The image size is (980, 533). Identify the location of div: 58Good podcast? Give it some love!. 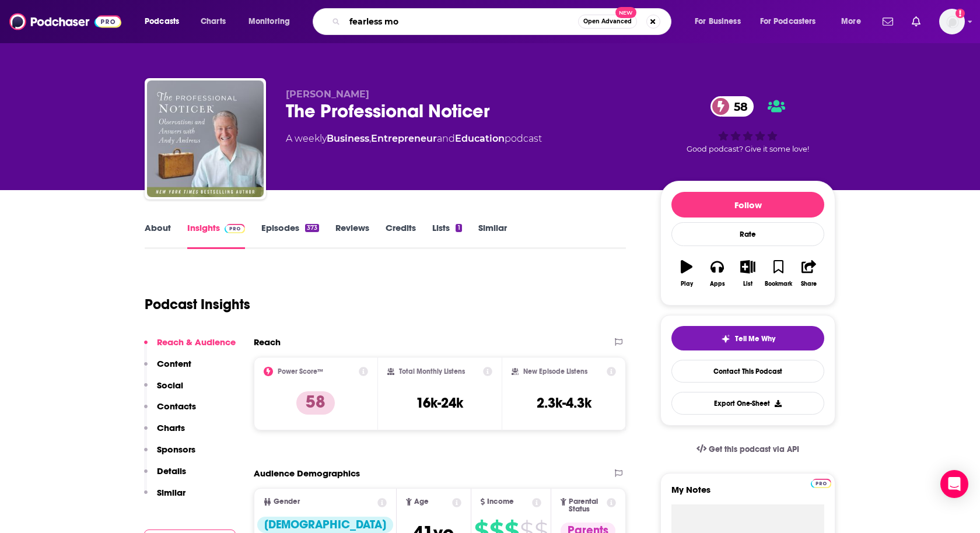
(748, 125).